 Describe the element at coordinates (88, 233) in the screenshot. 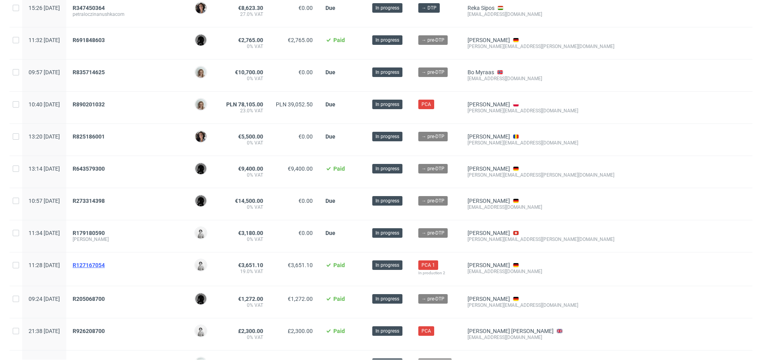

I see `span: R179180590` at that location.